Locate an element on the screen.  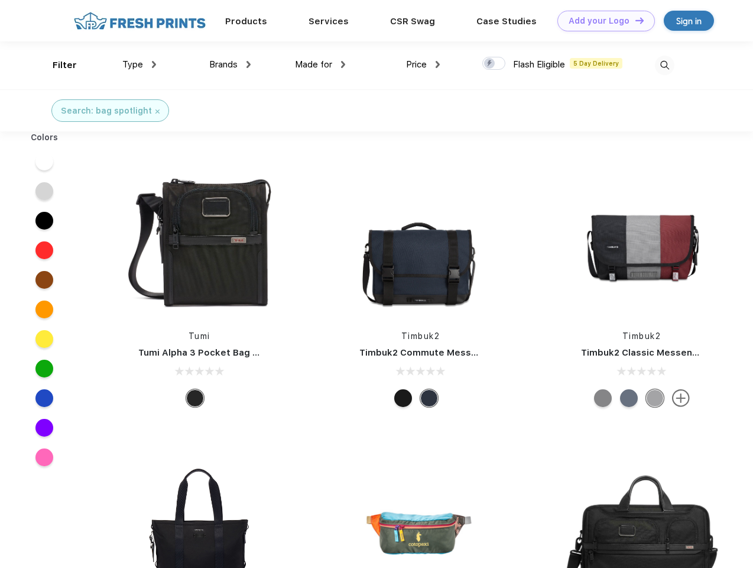
div: Filter is located at coordinates (64, 65).